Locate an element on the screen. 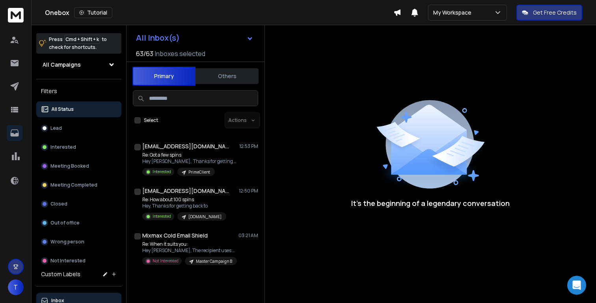 The image size is (596, 303). button: Tutorial is located at coordinates (93, 13).